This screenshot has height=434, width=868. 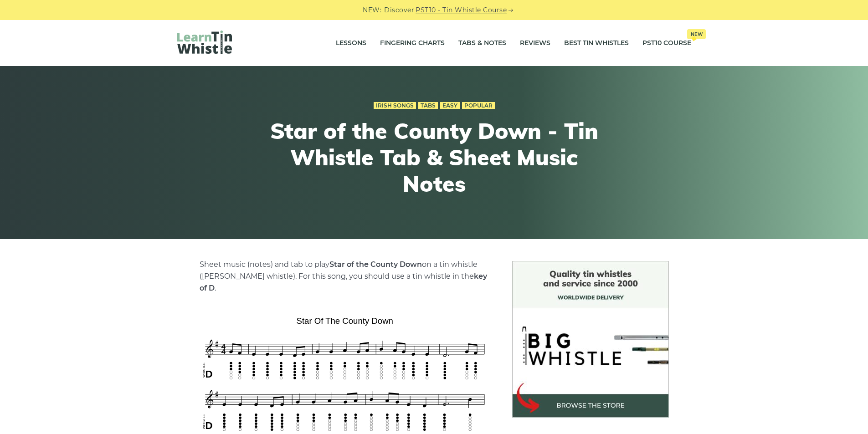 I want to click on span: New, so click(x=696, y=34).